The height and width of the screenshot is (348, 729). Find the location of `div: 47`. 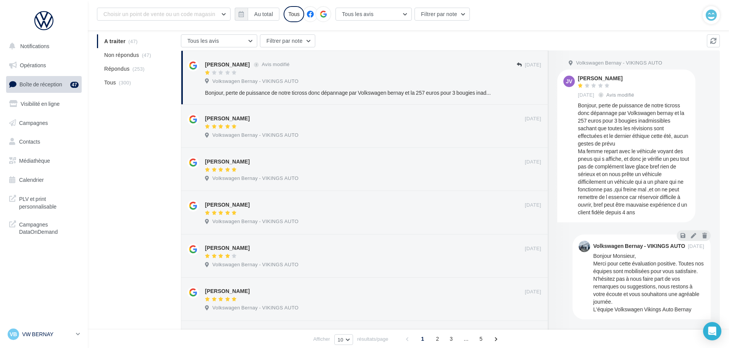

div: 47 is located at coordinates (74, 85).